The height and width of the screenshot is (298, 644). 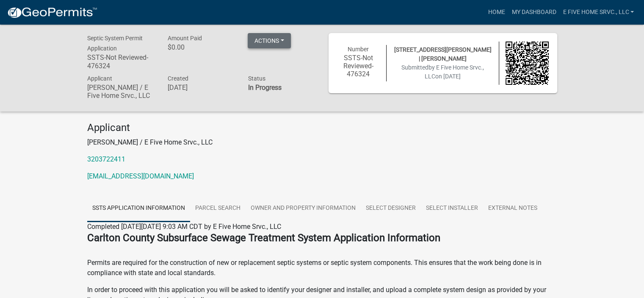 What do you see at coordinates (217, 208) in the screenshot?
I see `a: Parcel search` at bounding box center [217, 208].